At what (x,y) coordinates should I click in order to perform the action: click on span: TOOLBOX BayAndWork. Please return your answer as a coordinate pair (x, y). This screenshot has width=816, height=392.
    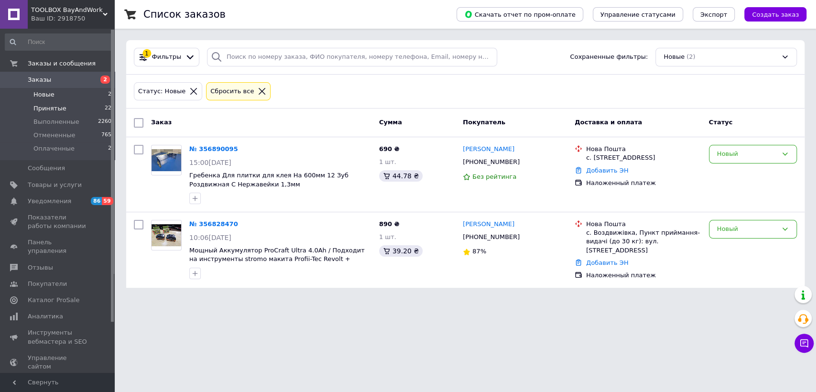
    Looking at the image, I should click on (67, 10).